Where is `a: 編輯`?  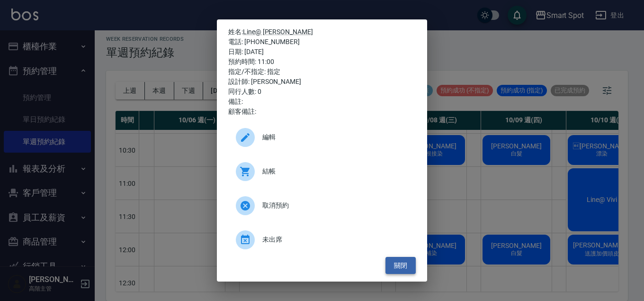 a: 編輯 is located at coordinates (322, 141).